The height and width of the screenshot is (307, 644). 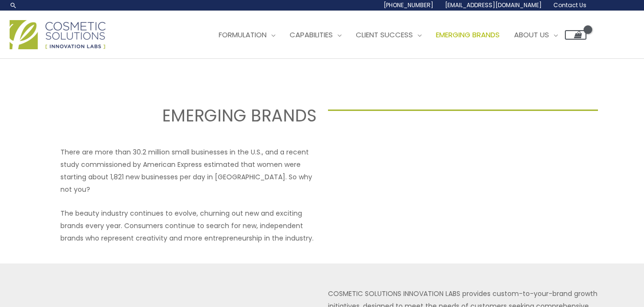 What do you see at coordinates (57, 34) in the screenshot?
I see `img: Cosmetic Solutions Logo` at bounding box center [57, 34].